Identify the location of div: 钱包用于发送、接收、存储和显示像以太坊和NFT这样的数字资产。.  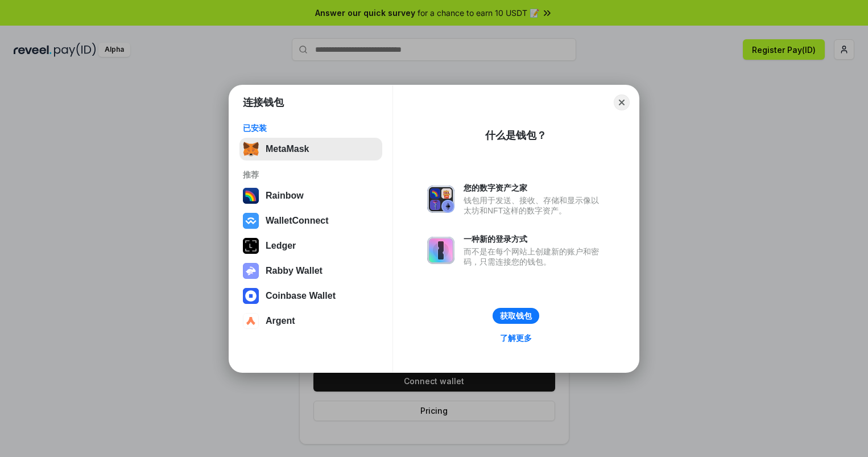
(534, 205).